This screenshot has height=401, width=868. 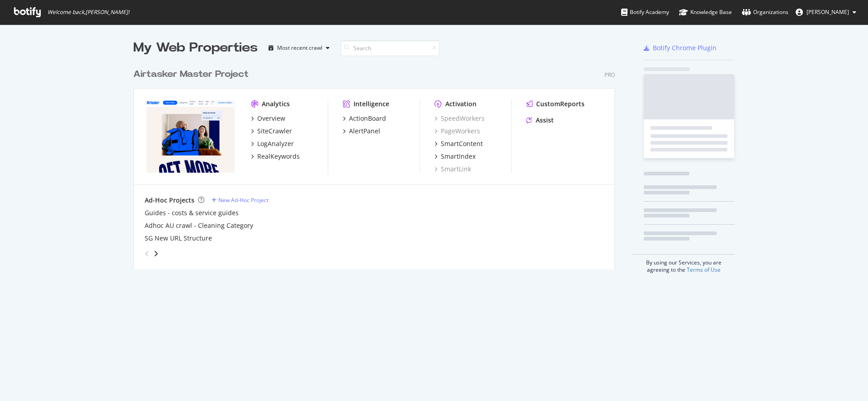 What do you see at coordinates (156, 254) in the screenshot?
I see `div: angle-right` at bounding box center [156, 254].